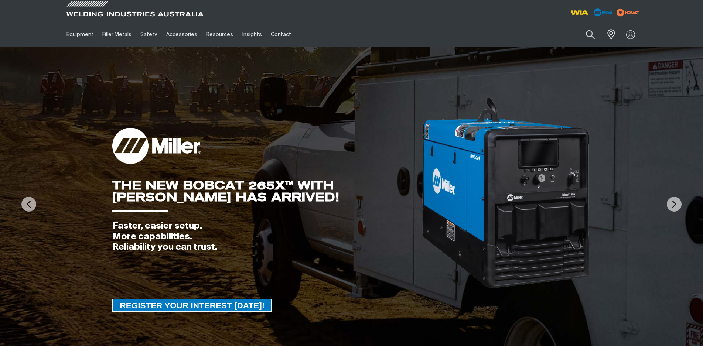  Describe the element at coordinates (220, 34) in the screenshot. I see `a: Resources` at that location.